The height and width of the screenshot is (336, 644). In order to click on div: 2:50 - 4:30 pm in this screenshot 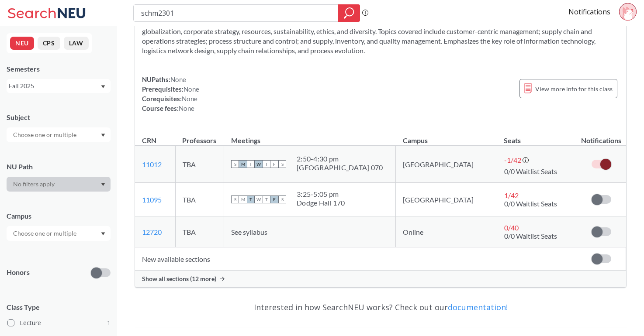, I will do `click(340, 159)`.